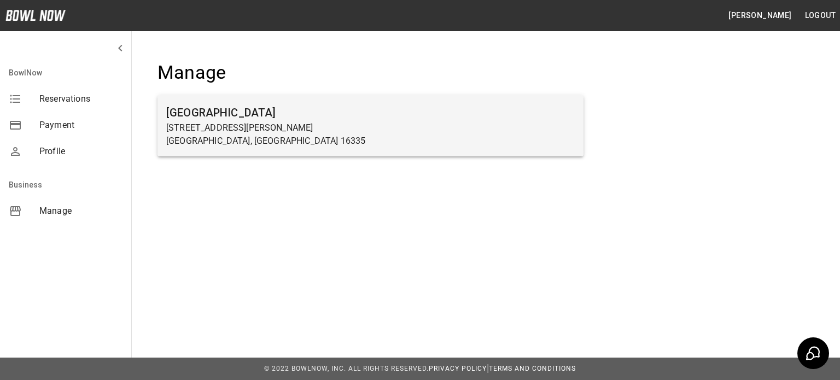  Describe the element at coordinates (81, 99) in the screenshot. I see `span: Reservations` at that location.